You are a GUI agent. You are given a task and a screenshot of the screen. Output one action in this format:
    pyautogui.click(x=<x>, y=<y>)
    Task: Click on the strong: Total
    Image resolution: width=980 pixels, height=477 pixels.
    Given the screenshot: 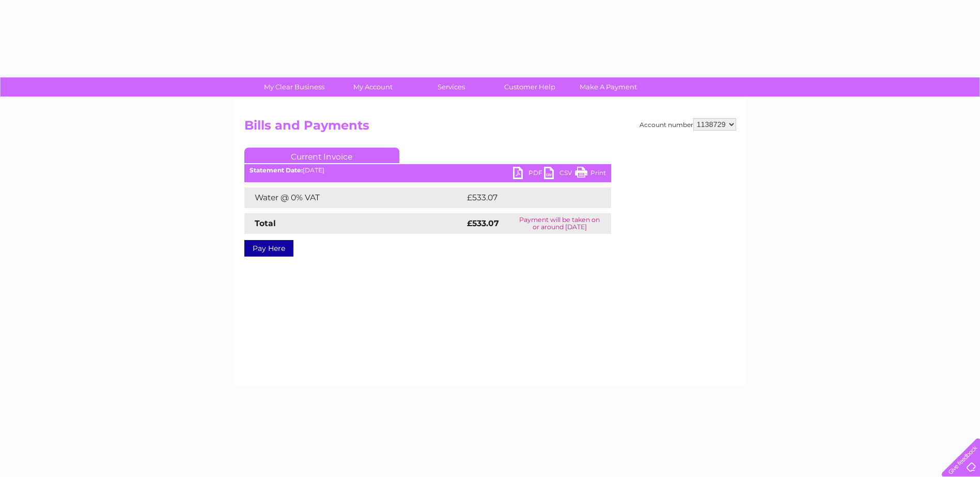 What is the action you would take?
    pyautogui.click(x=265, y=223)
    